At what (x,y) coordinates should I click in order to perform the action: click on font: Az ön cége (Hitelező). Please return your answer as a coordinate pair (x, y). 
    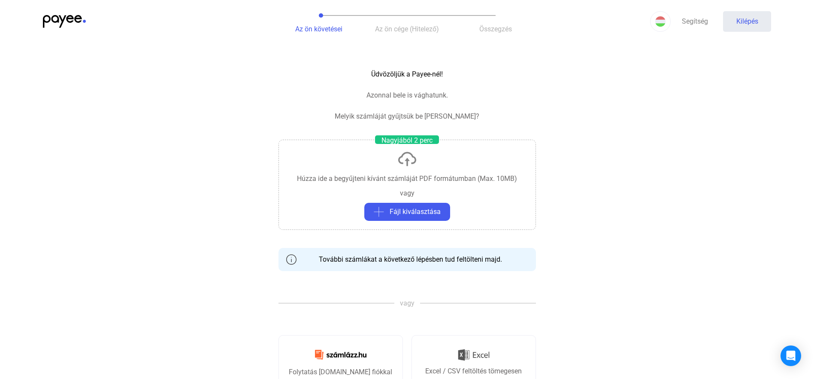
    Looking at the image, I should click on (407, 29).